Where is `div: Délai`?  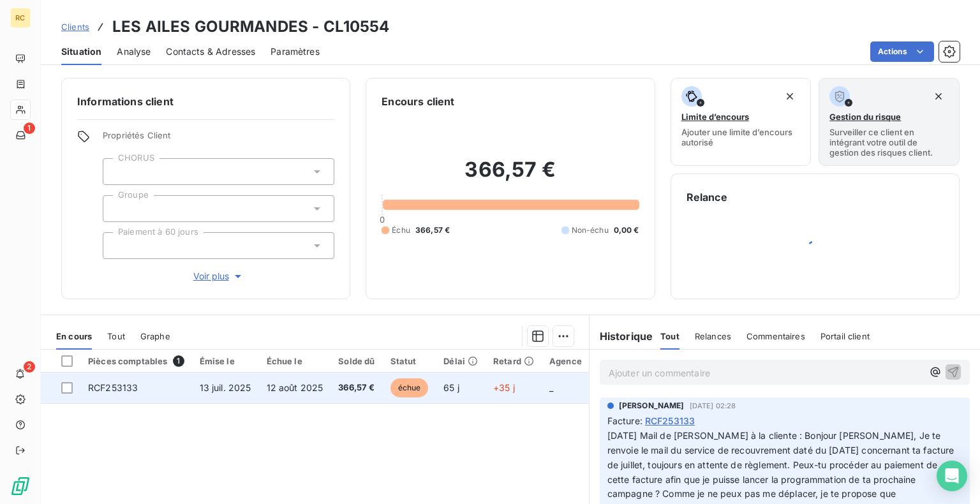
div: Délai is located at coordinates (461, 361).